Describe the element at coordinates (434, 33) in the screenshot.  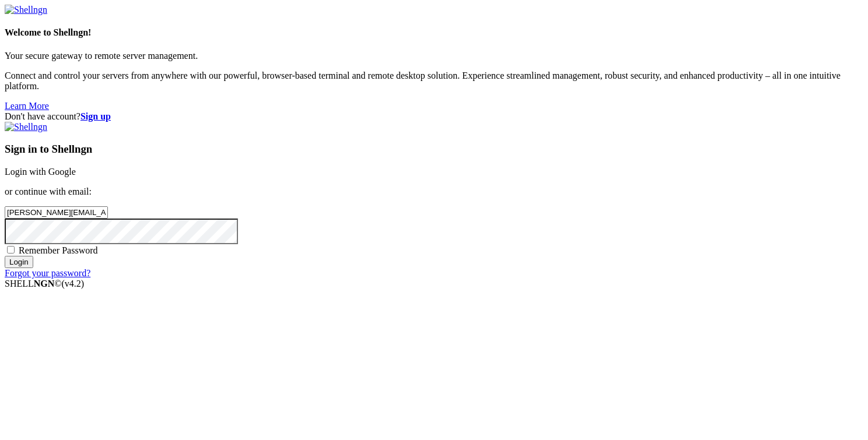
I see `h4: Welcome to Shellngn!` at that location.